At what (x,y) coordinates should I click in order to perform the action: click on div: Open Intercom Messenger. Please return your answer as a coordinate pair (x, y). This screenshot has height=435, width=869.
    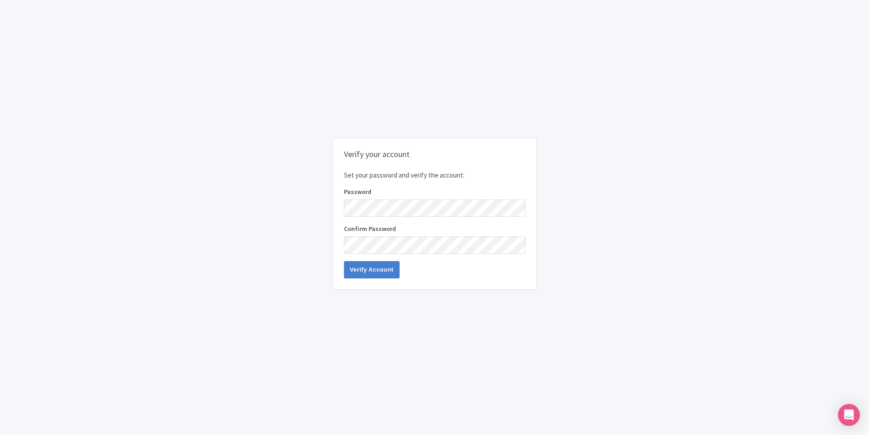
    Looking at the image, I should click on (849, 415).